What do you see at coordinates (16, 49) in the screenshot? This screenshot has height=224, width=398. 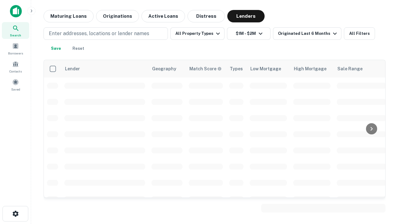 I see `div: Borrowers` at bounding box center [16, 49].